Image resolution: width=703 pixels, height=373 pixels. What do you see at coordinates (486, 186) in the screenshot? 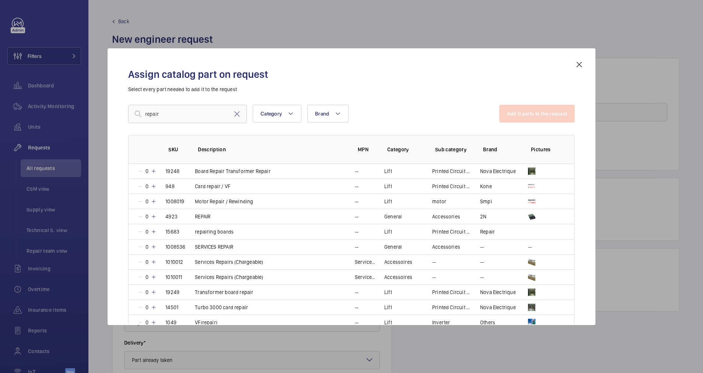
I see `p: Kone` at bounding box center [486, 186].